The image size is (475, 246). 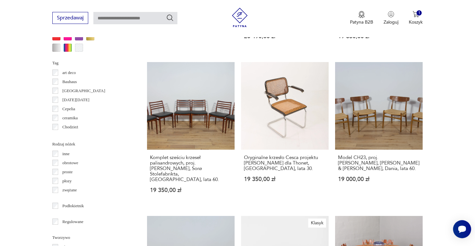 What do you see at coordinates (69, 109) in the screenshot?
I see `p: Cepelia` at bounding box center [69, 109].